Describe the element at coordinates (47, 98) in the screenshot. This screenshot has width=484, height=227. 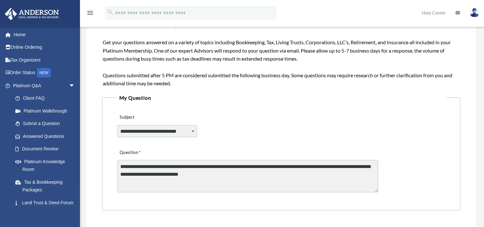
I see `a: Client FAQ` at that location.